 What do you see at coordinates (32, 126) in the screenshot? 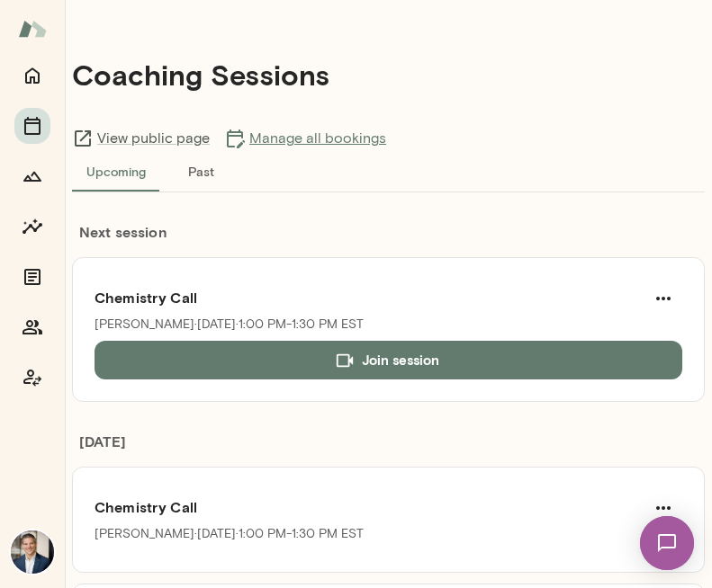
I see `button: Sessions` at bounding box center [32, 126].